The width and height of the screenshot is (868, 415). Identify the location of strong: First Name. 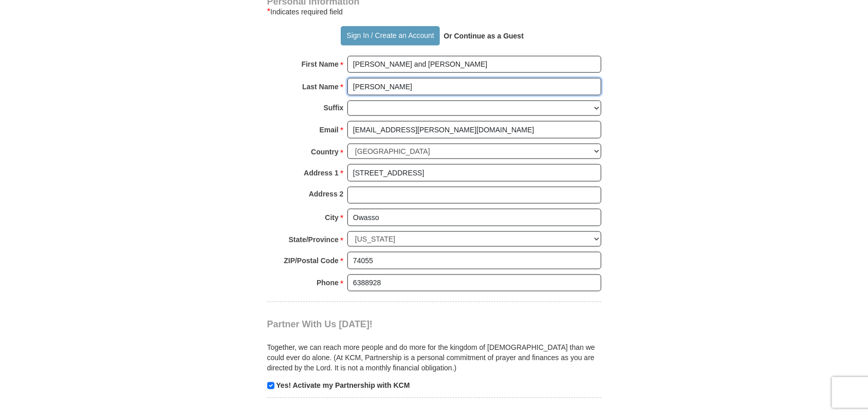
(320, 64).